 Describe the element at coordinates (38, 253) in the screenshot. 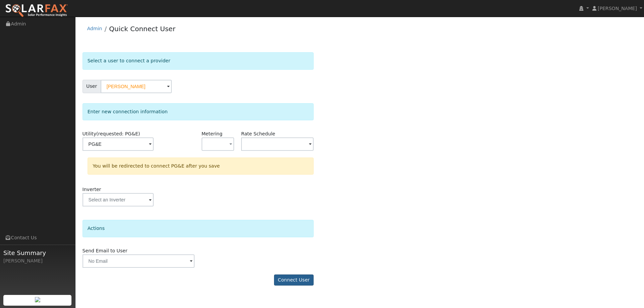

I see `span: Site Summary` at that location.